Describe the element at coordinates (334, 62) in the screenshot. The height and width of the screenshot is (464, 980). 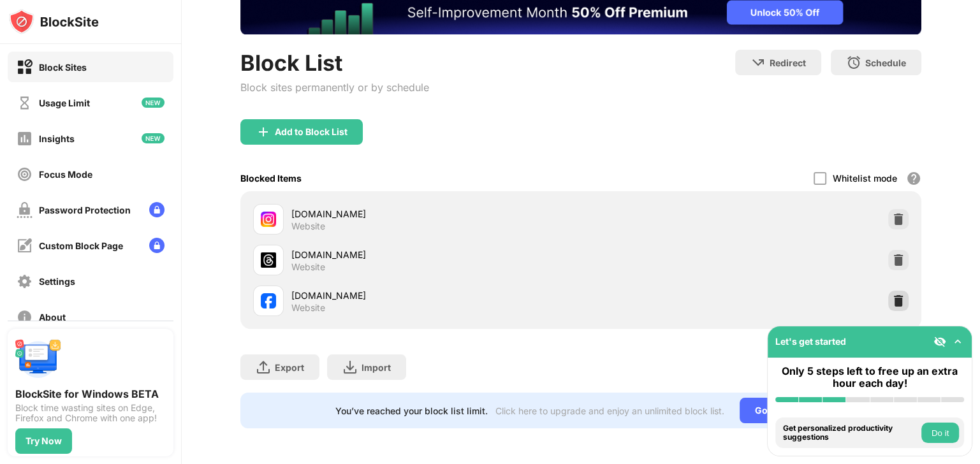
I see `div: Block List` at that location.